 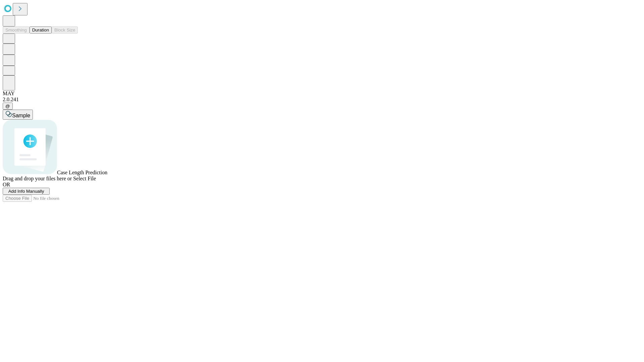 I want to click on button: Smoothing, so click(x=16, y=30).